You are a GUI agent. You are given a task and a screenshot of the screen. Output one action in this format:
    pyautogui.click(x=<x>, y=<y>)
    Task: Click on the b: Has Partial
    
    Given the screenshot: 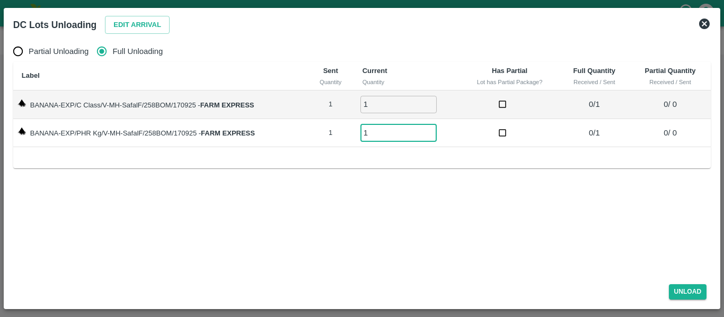 What is the action you would take?
    pyautogui.click(x=509, y=70)
    